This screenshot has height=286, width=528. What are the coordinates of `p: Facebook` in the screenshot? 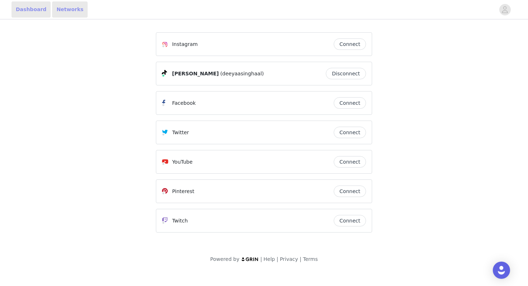 It's located at (184, 103).